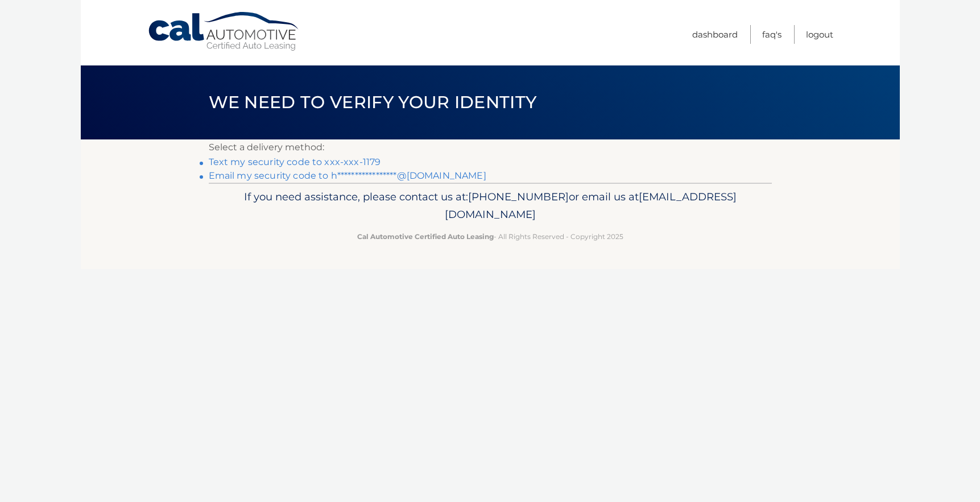 The height and width of the screenshot is (502, 980). Describe the element at coordinates (715, 34) in the screenshot. I see `a: Dashboard` at that location.